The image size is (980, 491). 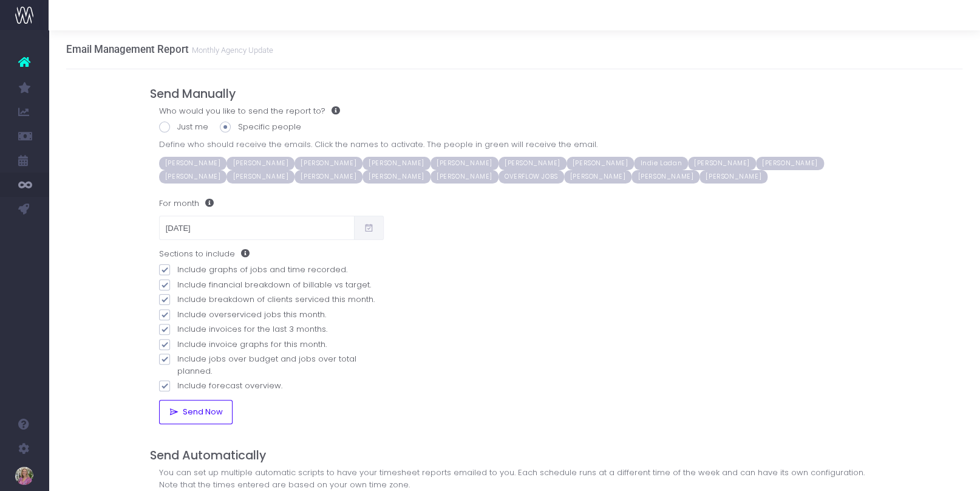 I want to click on h4: Send Automatically, so click(x=514, y=455).